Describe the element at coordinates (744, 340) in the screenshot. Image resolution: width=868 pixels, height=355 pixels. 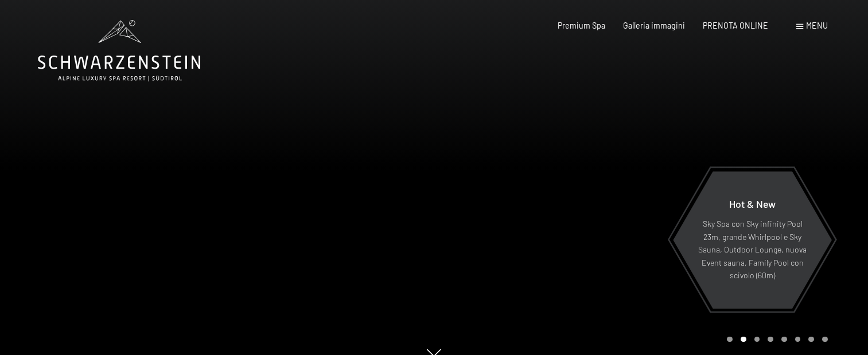
I see `div: Carousel Page 2 (Current Slide)` at that location.